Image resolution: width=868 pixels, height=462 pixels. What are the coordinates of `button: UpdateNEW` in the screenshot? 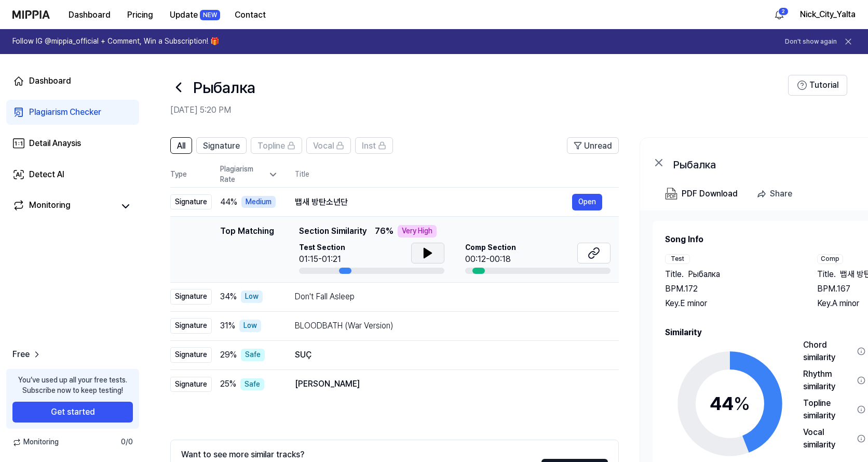 It's located at (193, 15).